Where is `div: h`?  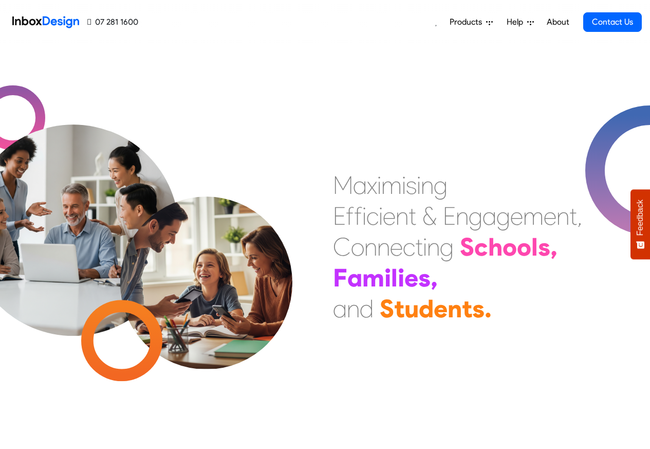 div: h is located at coordinates (495, 247).